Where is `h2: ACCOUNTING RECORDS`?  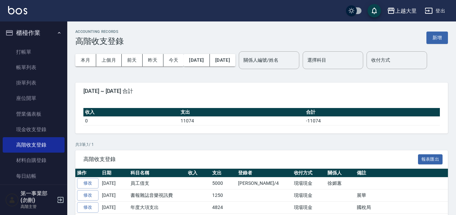
h2: ACCOUNTING RECORDS is located at coordinates (99, 32).